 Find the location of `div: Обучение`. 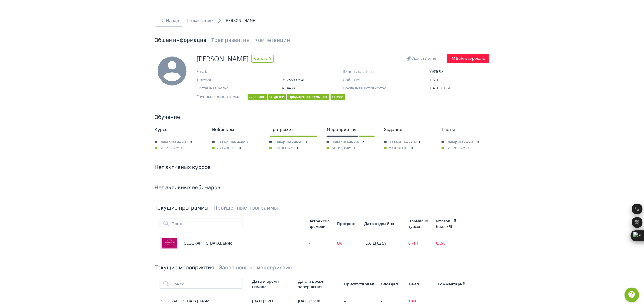

div: Обучение is located at coordinates (322, 117).